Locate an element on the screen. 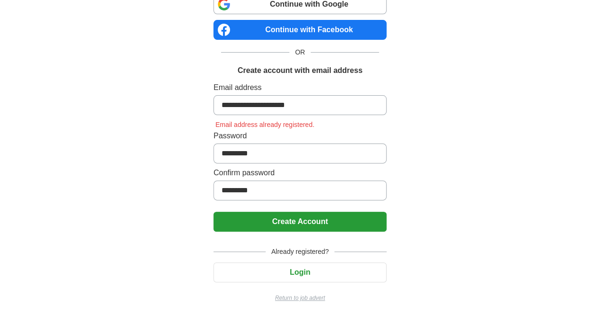 The height and width of the screenshot is (315, 600). label: Password is located at coordinates (300, 136).